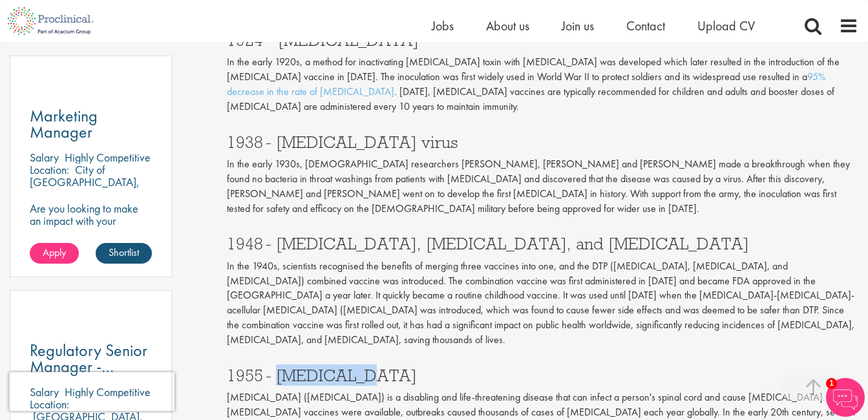 Image resolution: width=868 pixels, height=420 pixels. I want to click on span: Apply, so click(55, 252).